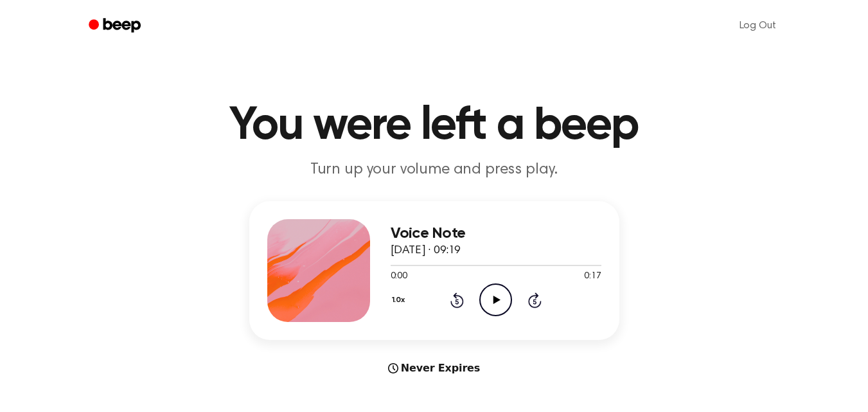 The width and height of the screenshot is (868, 412). What do you see at coordinates (400, 300) in the screenshot?
I see `button: 1.0x` at bounding box center [400, 300].